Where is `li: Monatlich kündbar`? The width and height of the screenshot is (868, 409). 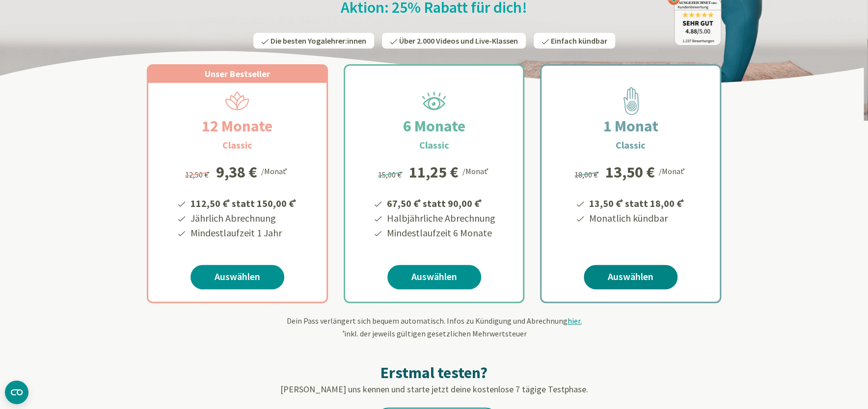 li: Monatlich kündbar is located at coordinates (637, 218).